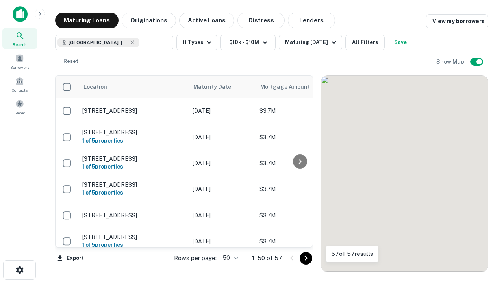 This screenshot has width=504, height=283. What do you see at coordinates (230, 258) in the screenshot?
I see `div: 50` at bounding box center [230, 258].